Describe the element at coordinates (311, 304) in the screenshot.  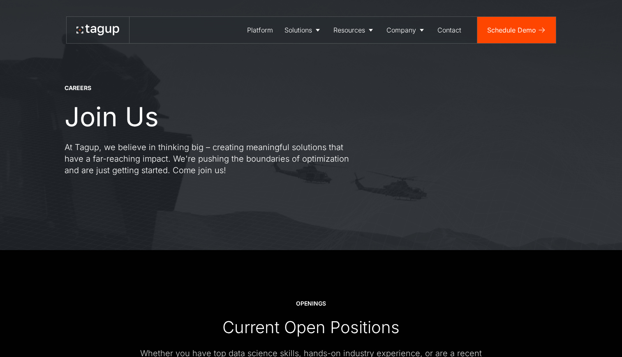
I see `div: OPENINGS` at that location.